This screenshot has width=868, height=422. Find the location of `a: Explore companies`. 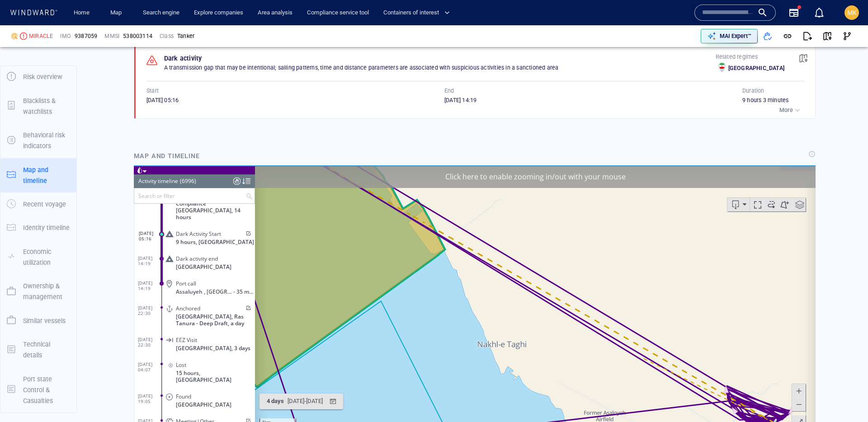

a: Explore companies is located at coordinates (219, 13).